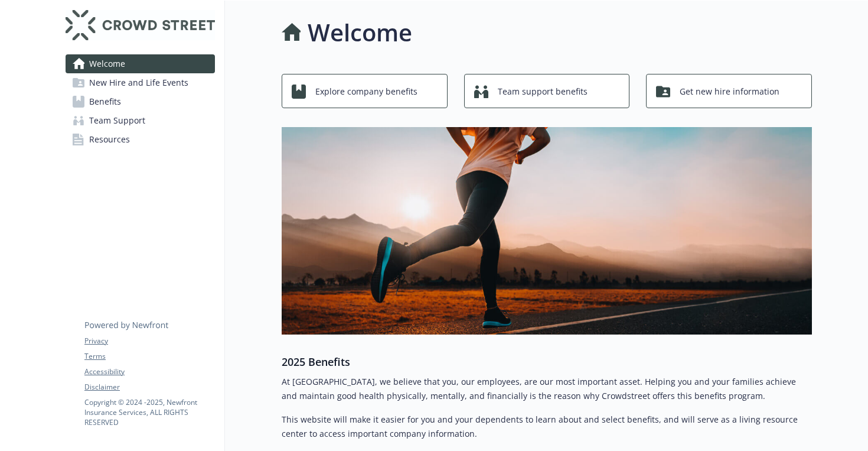  What do you see at coordinates (728, 91) in the screenshot?
I see `button: Get new hire information` at bounding box center [728, 91].